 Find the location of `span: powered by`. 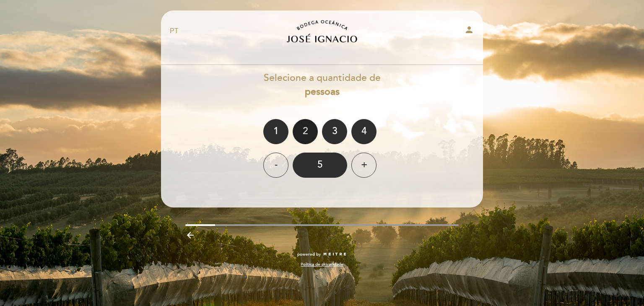

span: powered by is located at coordinates (309, 254).